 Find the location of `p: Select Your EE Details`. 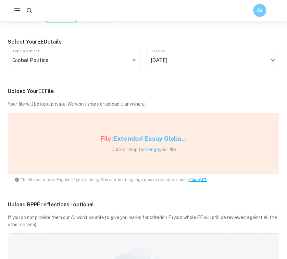

p: Select Your EE Details is located at coordinates (144, 42).